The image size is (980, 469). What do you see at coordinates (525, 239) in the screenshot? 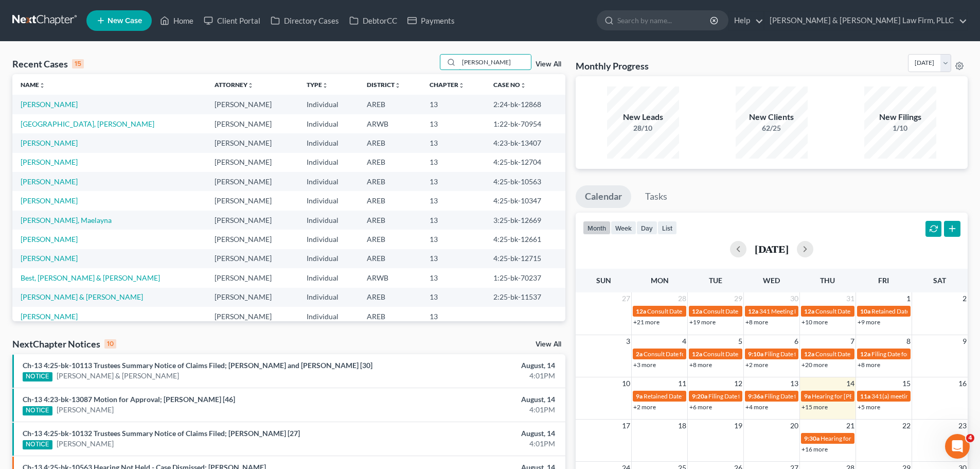
I see `td: 4:25-bk-12661` at bounding box center [525, 239].